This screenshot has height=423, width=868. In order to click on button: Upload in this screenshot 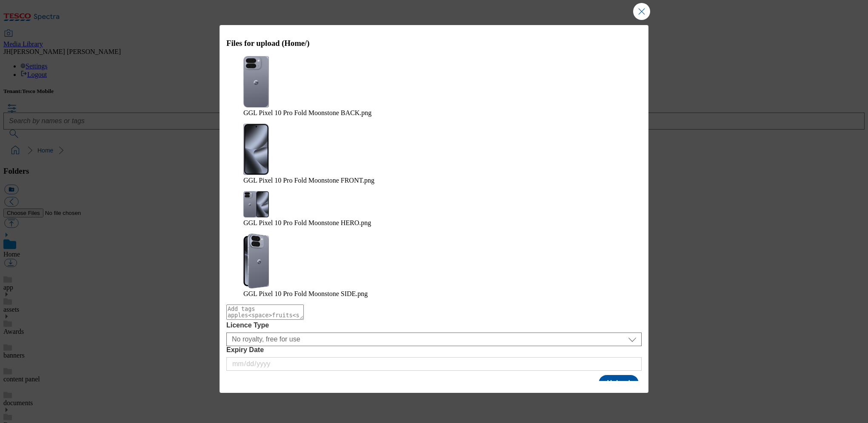, I will do `click(619, 383)`.